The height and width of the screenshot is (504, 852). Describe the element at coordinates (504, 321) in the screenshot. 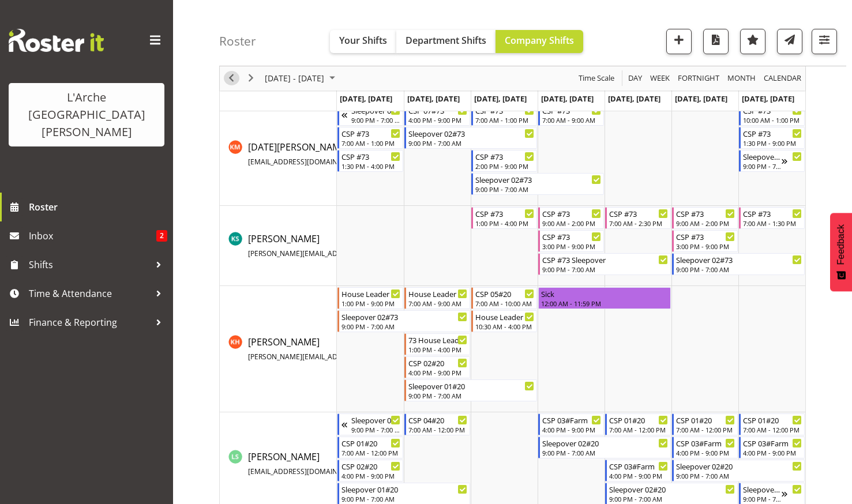

I see `div: Kathryn Hunt"s event - House Leader #73 Begin From Wednesday, July 30, 2025 at 10:30:00 AM GMT+12...` at that location.